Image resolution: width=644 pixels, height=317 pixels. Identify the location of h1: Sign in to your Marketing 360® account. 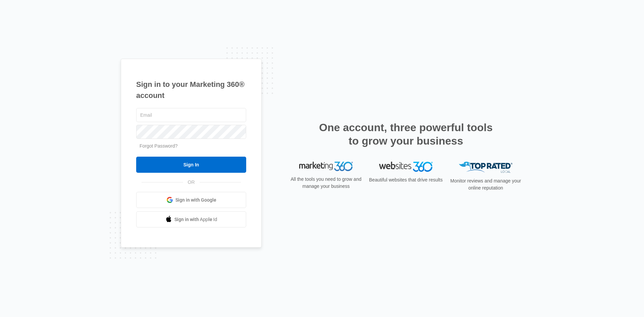
(191, 90).